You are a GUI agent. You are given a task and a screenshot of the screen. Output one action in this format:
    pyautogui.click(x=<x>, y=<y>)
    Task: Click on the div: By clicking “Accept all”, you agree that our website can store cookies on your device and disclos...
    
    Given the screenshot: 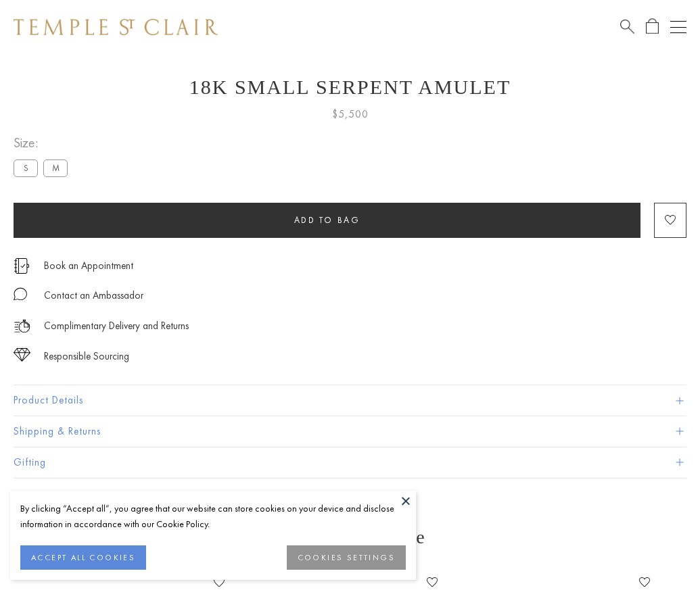 What is the action you would take?
    pyautogui.click(x=213, y=517)
    